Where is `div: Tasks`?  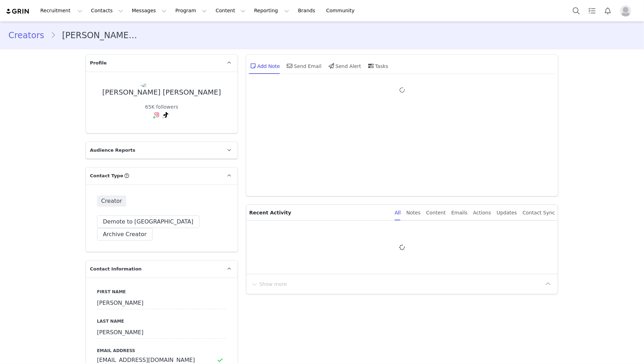
div: Tasks is located at coordinates (378, 66).